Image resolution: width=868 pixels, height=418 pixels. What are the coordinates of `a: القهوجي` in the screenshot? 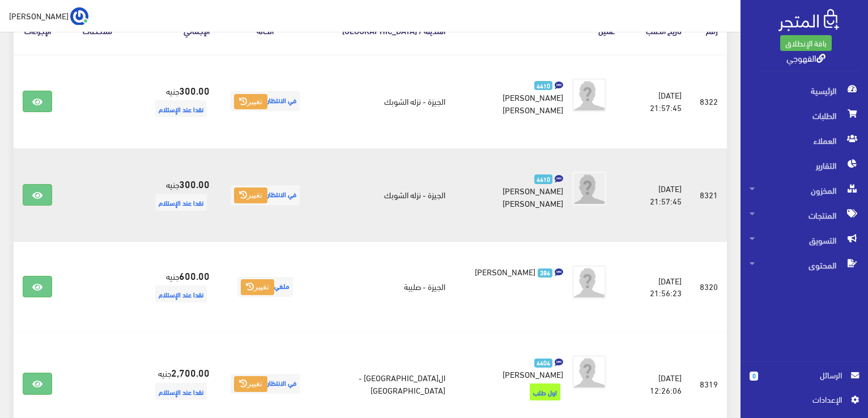 It's located at (805, 57).